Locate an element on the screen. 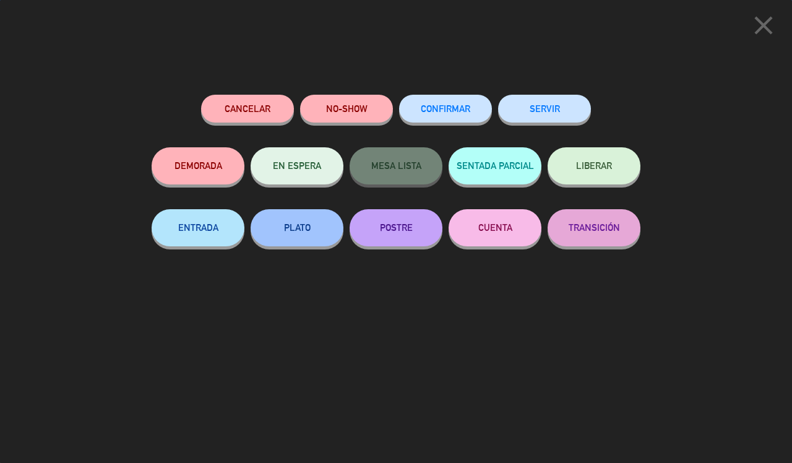 The width and height of the screenshot is (792, 463). button: close is located at coordinates (763, 27).